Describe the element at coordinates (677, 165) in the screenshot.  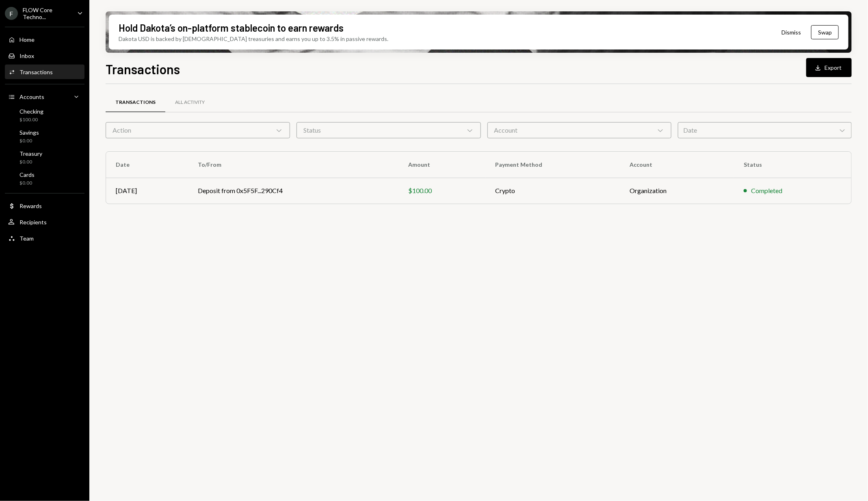
I see `th: Account` at that location.